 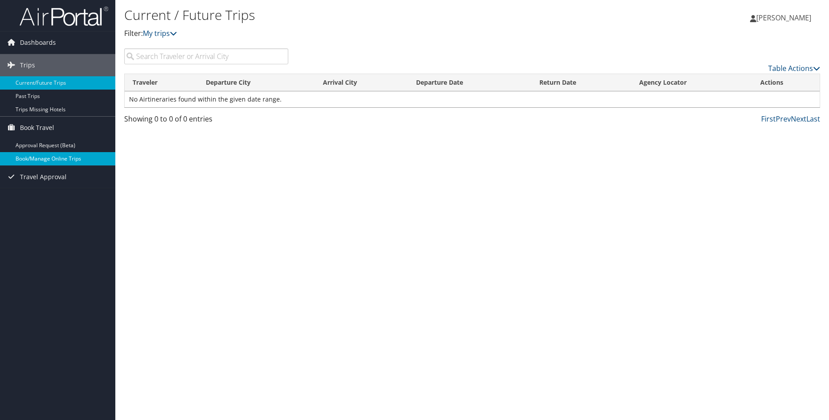 What do you see at coordinates (813, 119) in the screenshot?
I see `a: Last` at bounding box center [813, 119].